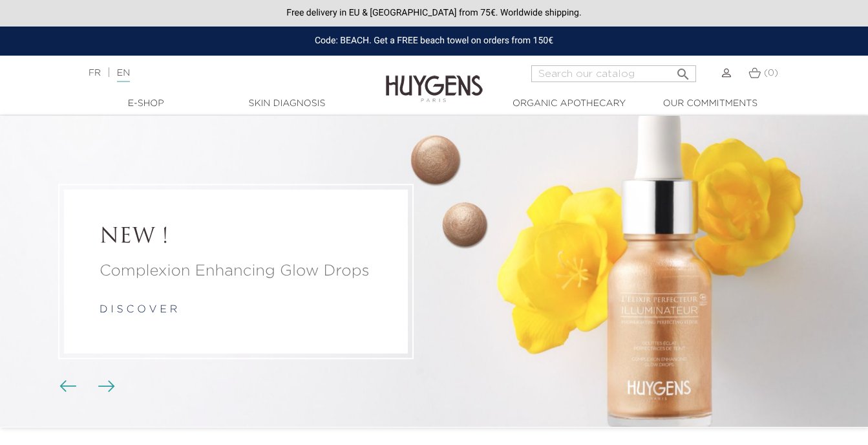 Image resolution: width=868 pixels, height=445 pixels. Describe the element at coordinates (138, 310) in the screenshot. I see `a: d i s c o v e r` at that location.